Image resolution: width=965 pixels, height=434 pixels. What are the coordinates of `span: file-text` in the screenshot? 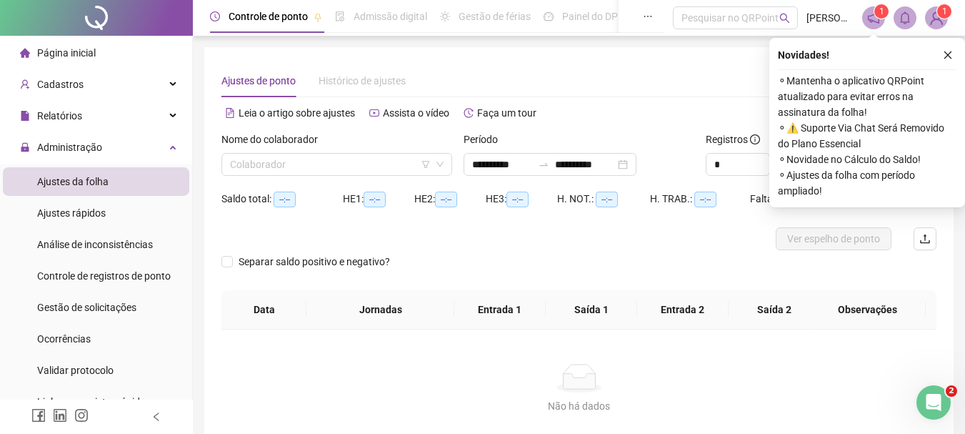 It's located at (230, 113).